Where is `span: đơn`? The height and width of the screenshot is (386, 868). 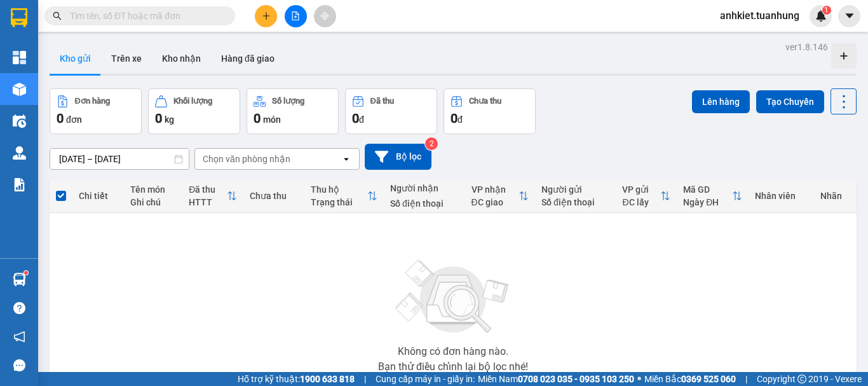 span: đơn is located at coordinates (74, 119).